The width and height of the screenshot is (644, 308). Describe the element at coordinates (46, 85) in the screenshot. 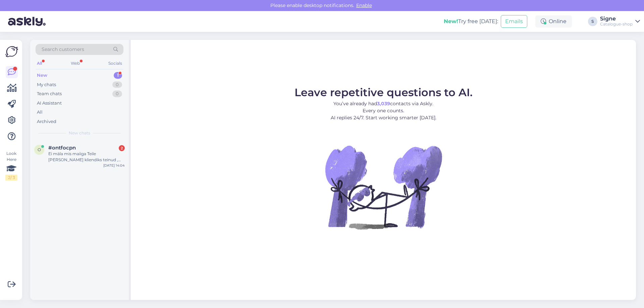

I see `div: My chats` at that location.